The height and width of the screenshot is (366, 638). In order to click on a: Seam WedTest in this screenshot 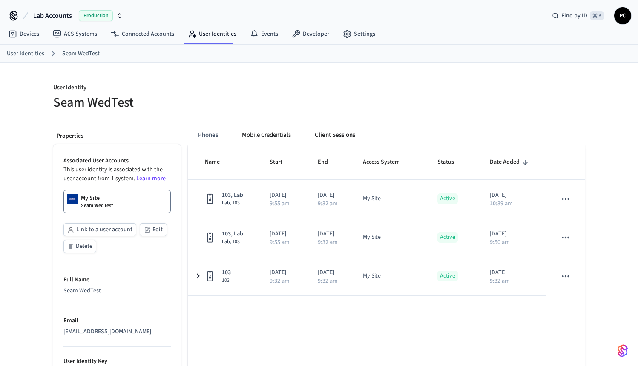, I will do `click(81, 54)`.